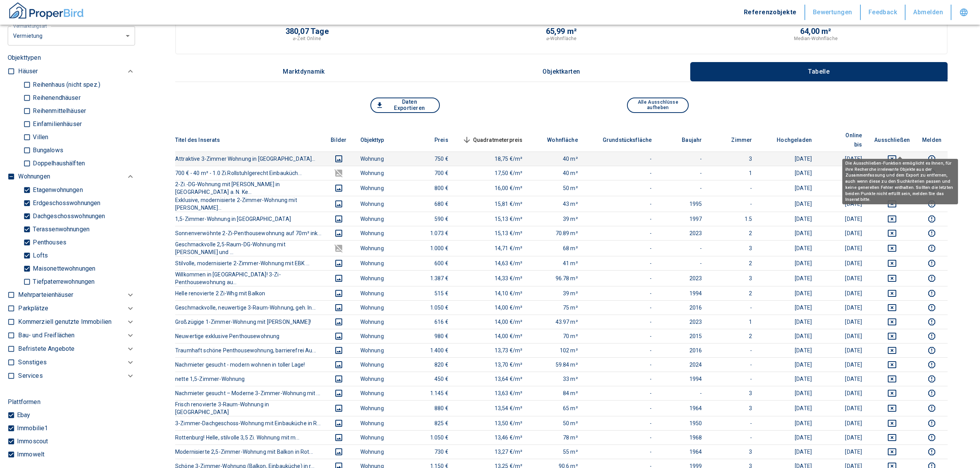 The width and height of the screenshot is (980, 468). What do you see at coordinates (429, 322) in the screenshot?
I see `td: 616 €` at bounding box center [429, 322].